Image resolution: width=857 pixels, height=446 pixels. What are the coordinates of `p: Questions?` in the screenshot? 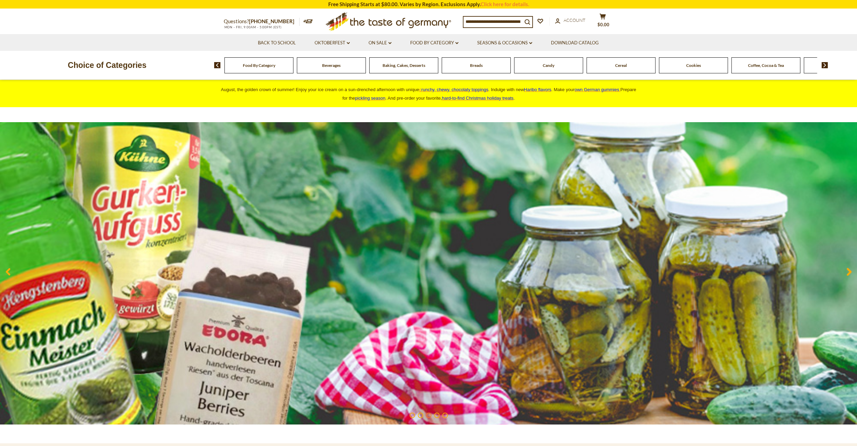 It's located at (262, 22).